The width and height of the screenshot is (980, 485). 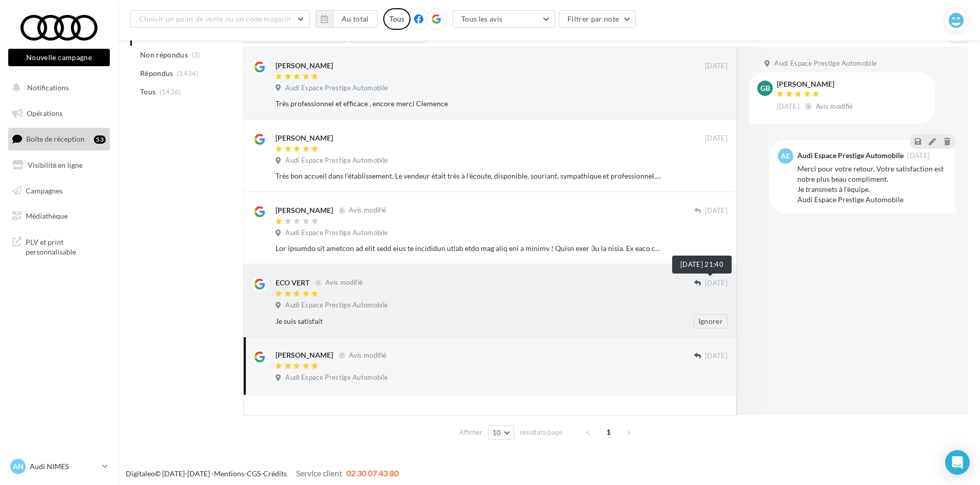 What do you see at coordinates (504, 19) in the screenshot?
I see `button: Tous les avis` at bounding box center [504, 19].